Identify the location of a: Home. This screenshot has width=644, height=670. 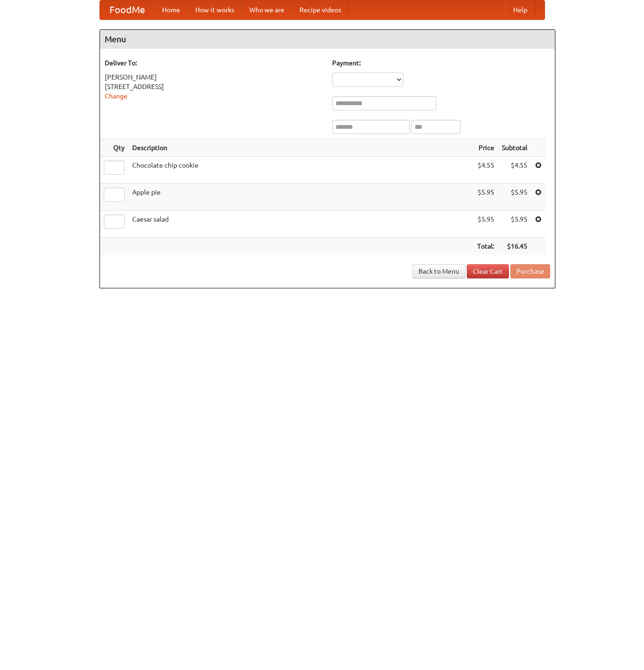
(171, 10).